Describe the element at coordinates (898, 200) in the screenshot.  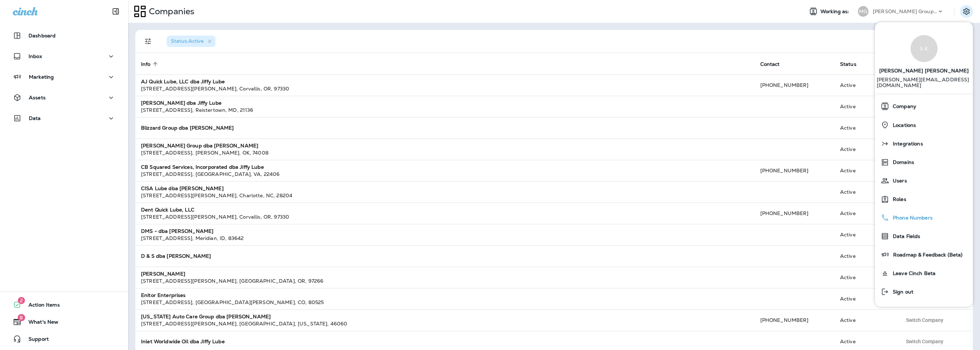
I see `span: Roles` at that location.